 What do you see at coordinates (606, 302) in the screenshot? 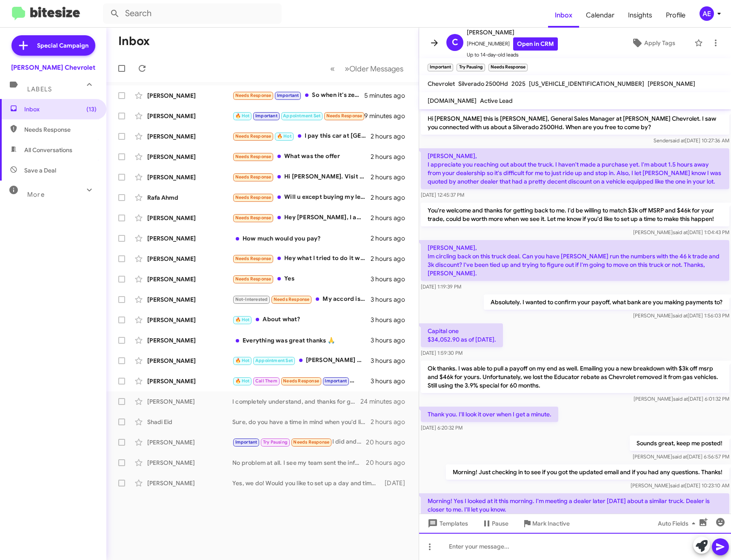
I see `p: Absolutely. I wanted to confirm your payoff, what bank are you making payments to?` at bounding box center [606, 302].